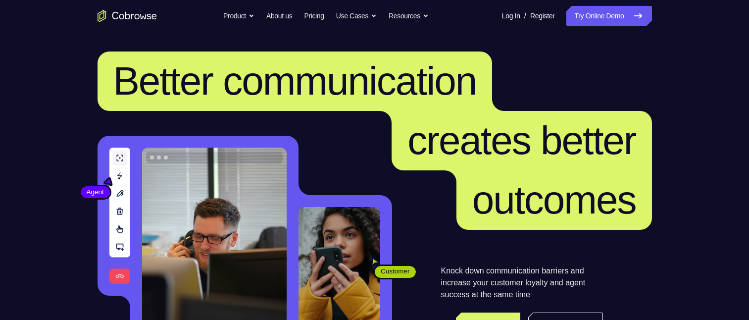  Describe the element at coordinates (609, 16) in the screenshot. I see `a: Try Online Demo` at that location.